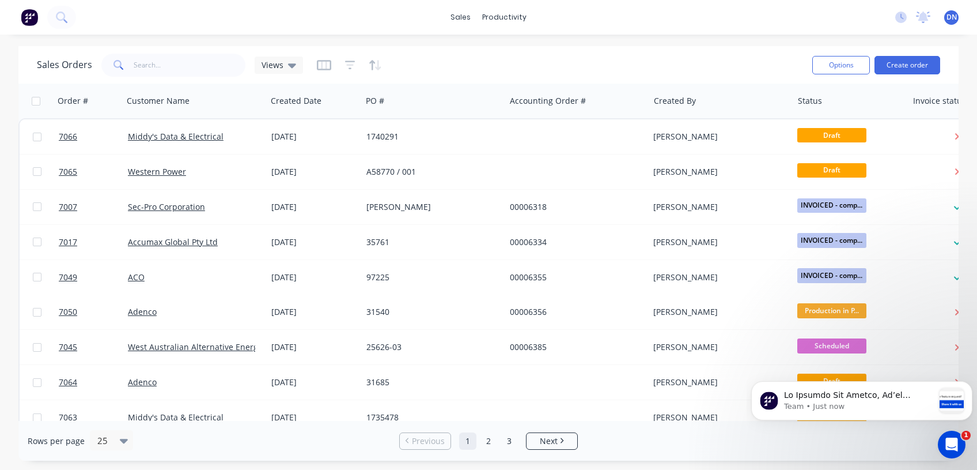  I want to click on span: Views, so click(273, 65).